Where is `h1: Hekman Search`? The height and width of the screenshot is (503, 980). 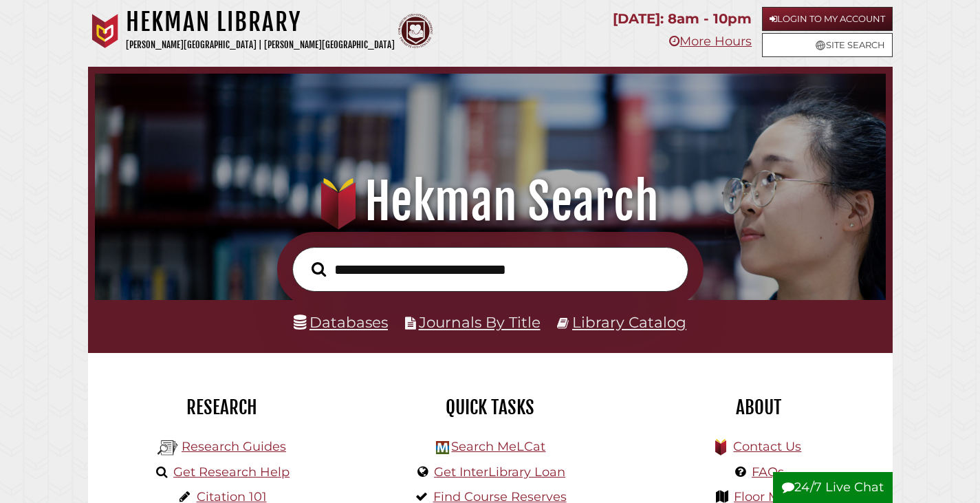 h1: Hekman Search is located at coordinates (490, 201).